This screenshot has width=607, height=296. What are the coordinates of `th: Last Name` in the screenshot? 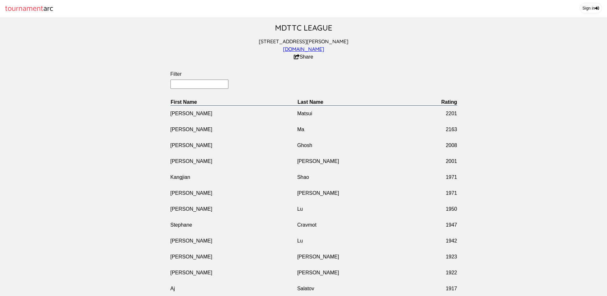 It's located at (360, 102).